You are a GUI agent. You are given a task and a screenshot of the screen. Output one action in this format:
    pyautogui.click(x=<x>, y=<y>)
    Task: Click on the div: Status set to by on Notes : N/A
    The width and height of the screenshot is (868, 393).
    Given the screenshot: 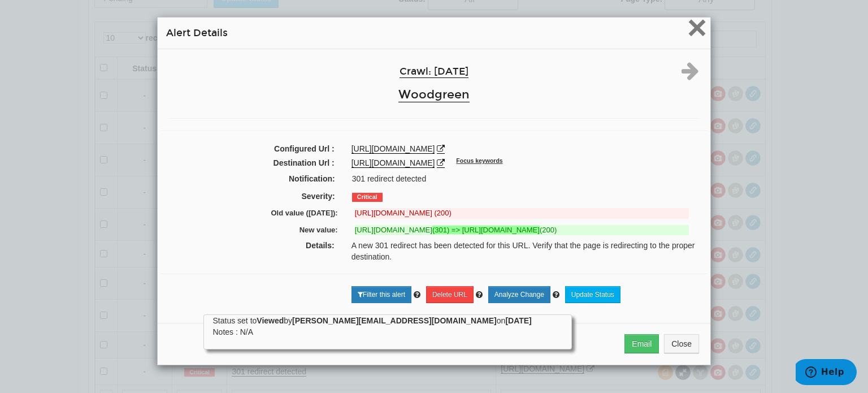 What is the action you would take?
    pyautogui.click(x=388, y=326)
    